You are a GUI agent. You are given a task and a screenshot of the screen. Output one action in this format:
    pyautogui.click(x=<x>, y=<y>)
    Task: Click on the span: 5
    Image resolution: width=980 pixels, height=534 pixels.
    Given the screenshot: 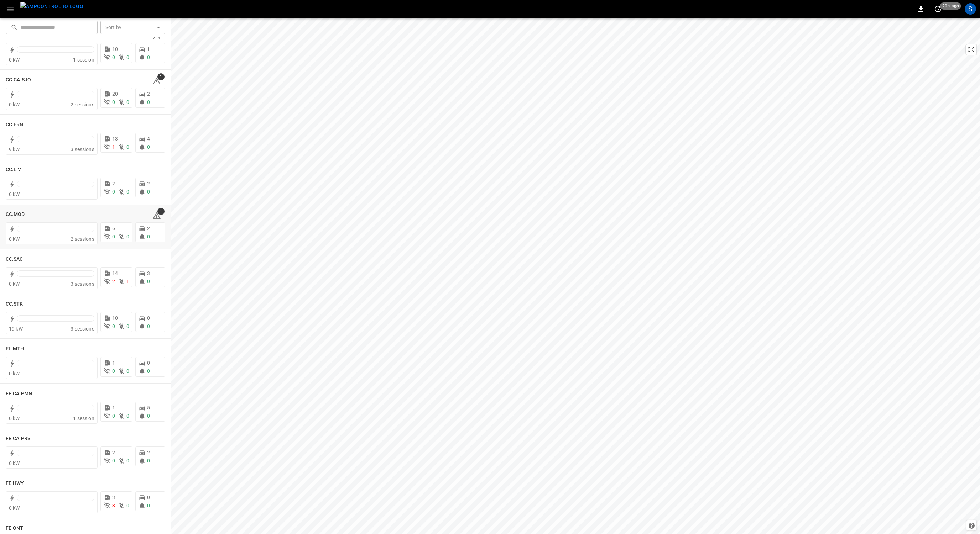 What is the action you would take?
    pyautogui.click(x=149, y=408)
    